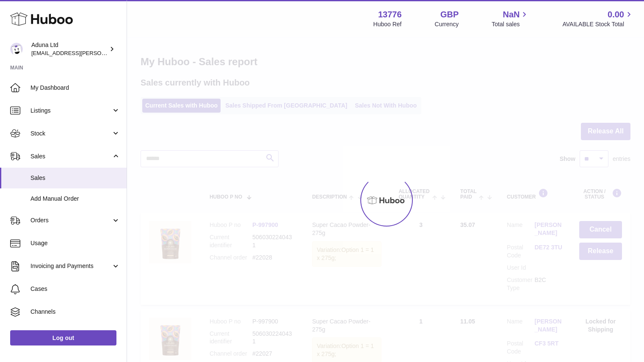  What do you see at coordinates (510, 24) in the screenshot?
I see `span: Total sales` at bounding box center [510, 24].